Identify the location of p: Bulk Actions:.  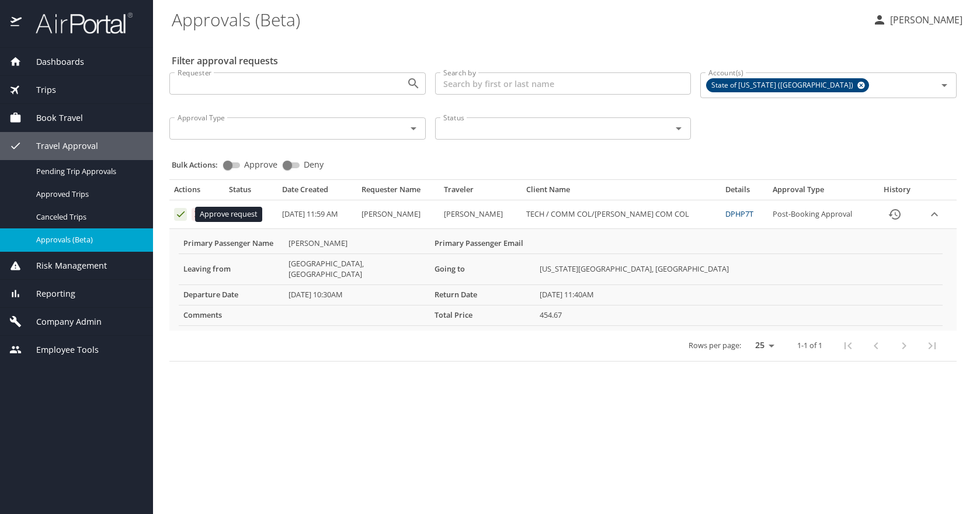
(199, 164).